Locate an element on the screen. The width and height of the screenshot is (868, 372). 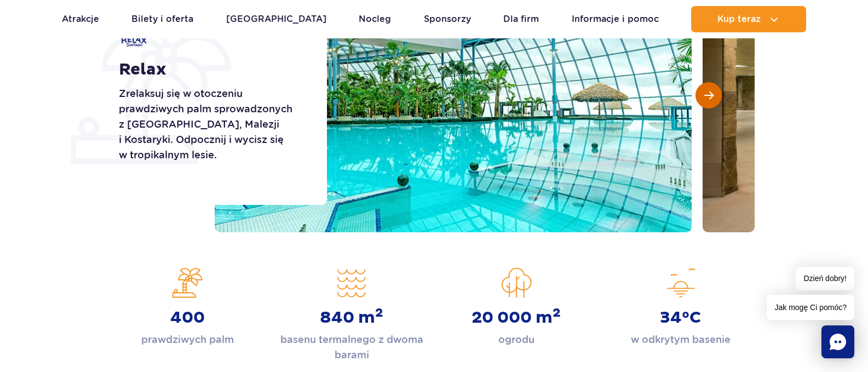
strong: 20 000 m is located at coordinates (516, 317).